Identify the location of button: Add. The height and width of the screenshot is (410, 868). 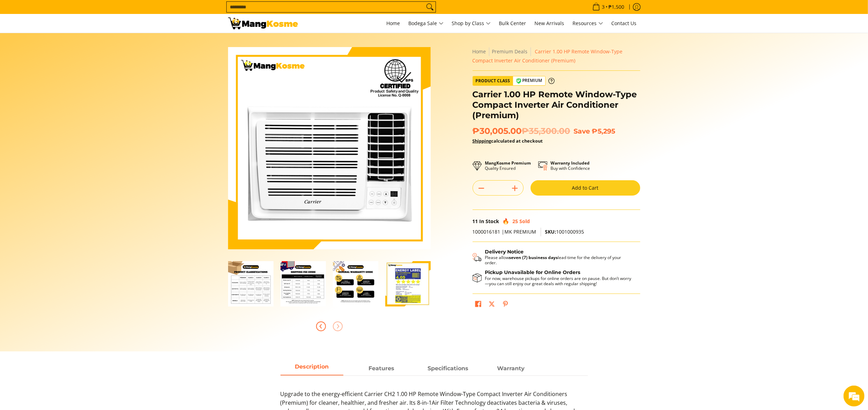
(515, 188).